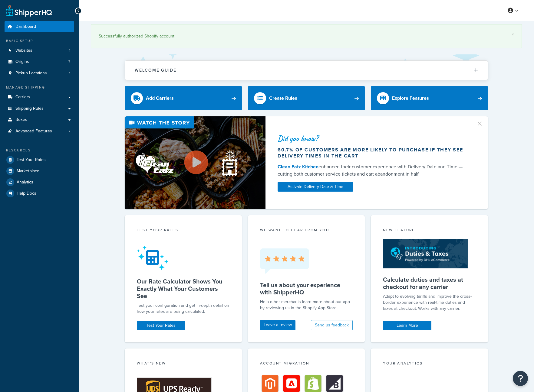 This screenshot has width=534, height=392. What do you see at coordinates (306, 70) in the screenshot?
I see `button: Welcome Guide` at bounding box center [306, 70].